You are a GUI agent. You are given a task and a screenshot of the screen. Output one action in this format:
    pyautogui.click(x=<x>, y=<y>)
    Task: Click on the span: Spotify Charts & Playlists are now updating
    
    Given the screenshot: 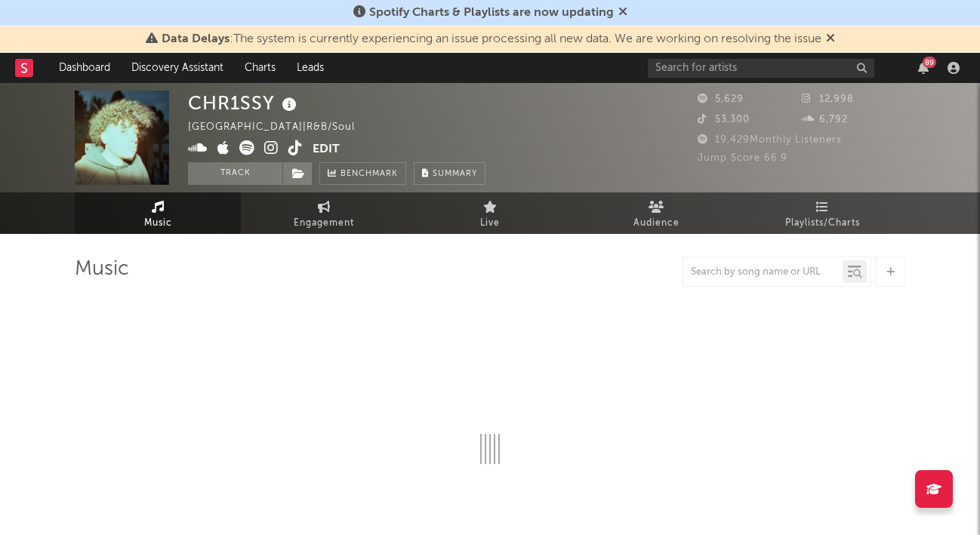 What is the action you would take?
    pyautogui.click(x=491, y=12)
    